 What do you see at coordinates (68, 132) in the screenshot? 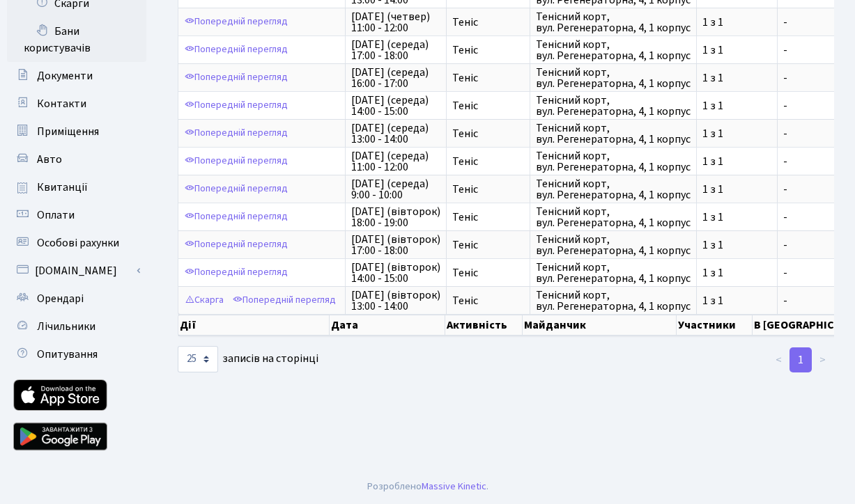
I see `span: Приміщення` at bounding box center [68, 132].